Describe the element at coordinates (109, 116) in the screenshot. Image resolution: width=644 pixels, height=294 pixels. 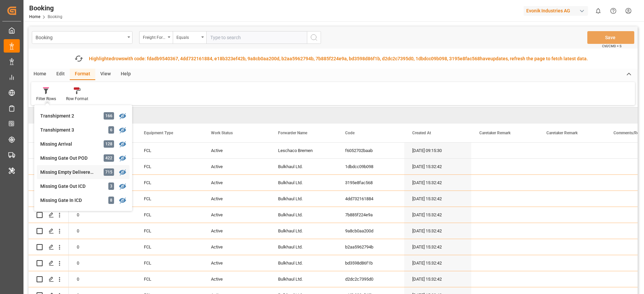
I see `div: 166` at that location.